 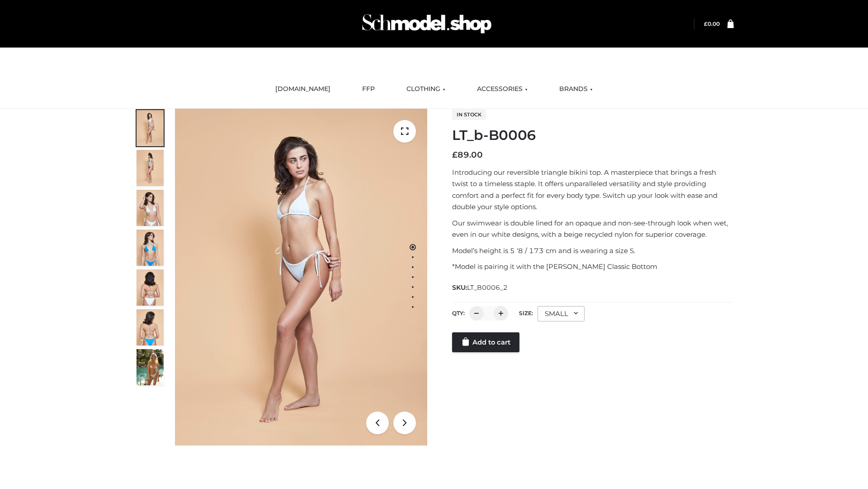 What do you see at coordinates (485, 342) in the screenshot?
I see `a: Add to cart` at bounding box center [485, 342].